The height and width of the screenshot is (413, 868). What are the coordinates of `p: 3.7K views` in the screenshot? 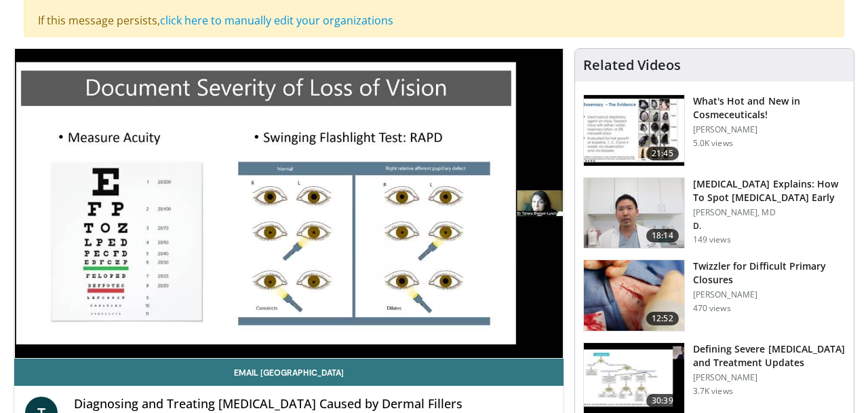 It's located at (713, 391).